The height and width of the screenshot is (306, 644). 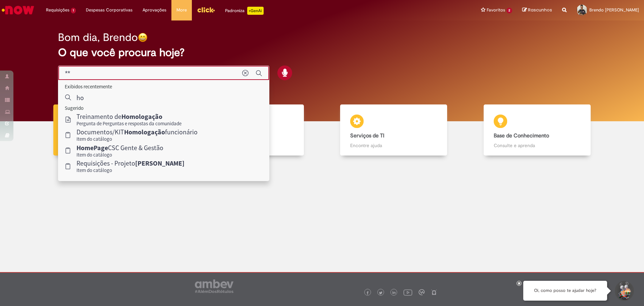 I want to click on h2: O que você procura hoje?, so click(x=322, y=52).